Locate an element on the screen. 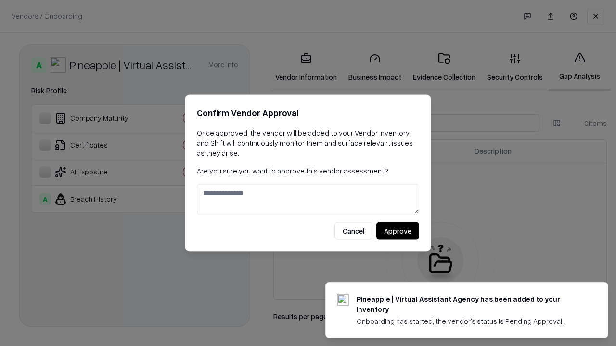  button: Cancel is located at coordinates (353, 231).